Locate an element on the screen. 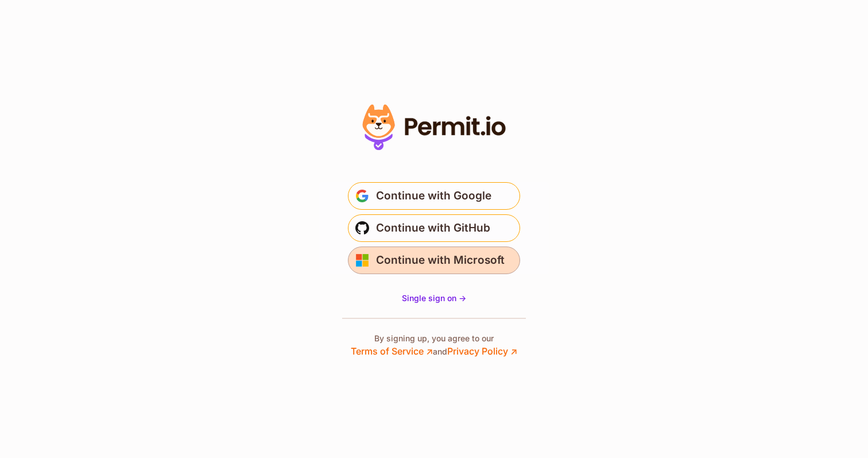 The image size is (868, 458). span: Single sign on -> is located at coordinates (434, 298).